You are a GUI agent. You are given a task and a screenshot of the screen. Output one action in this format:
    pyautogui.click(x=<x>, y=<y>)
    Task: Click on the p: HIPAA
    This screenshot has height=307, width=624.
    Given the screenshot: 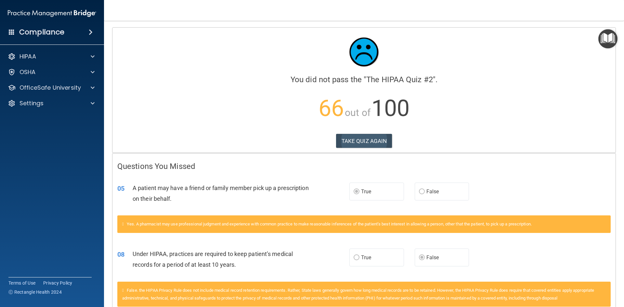 What is the action you would take?
    pyautogui.click(x=28, y=57)
    